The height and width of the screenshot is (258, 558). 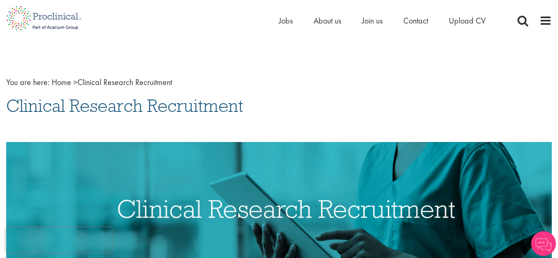 What do you see at coordinates (416, 21) in the screenshot?
I see `a: Contact` at bounding box center [416, 21].